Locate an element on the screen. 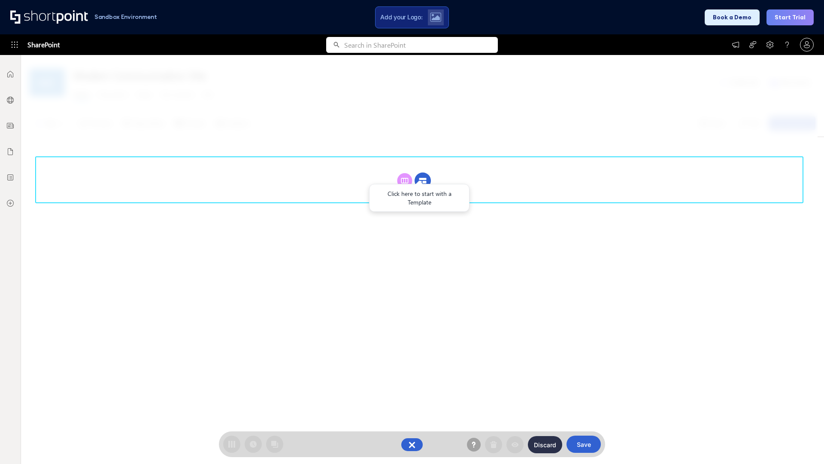  div: Chat Widget is located at coordinates (803, 443).